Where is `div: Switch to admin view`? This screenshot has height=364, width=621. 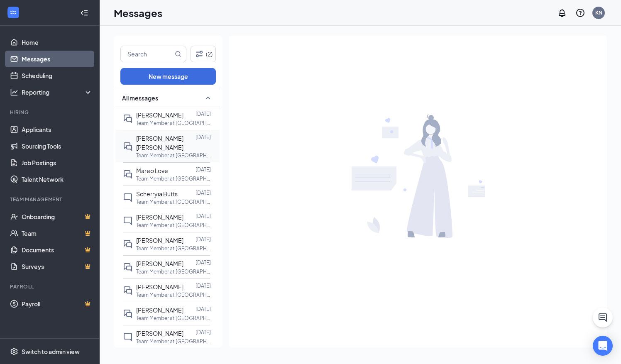
div: Switch to admin view is located at coordinates (51, 351).